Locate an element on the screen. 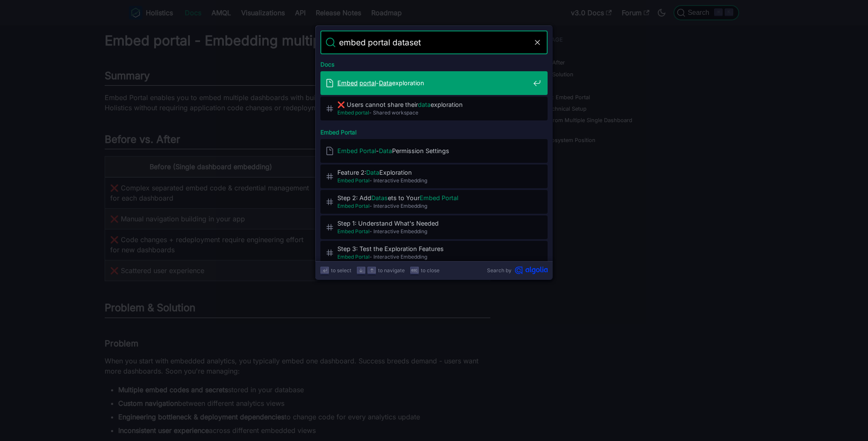  mark: data is located at coordinates (424, 104).